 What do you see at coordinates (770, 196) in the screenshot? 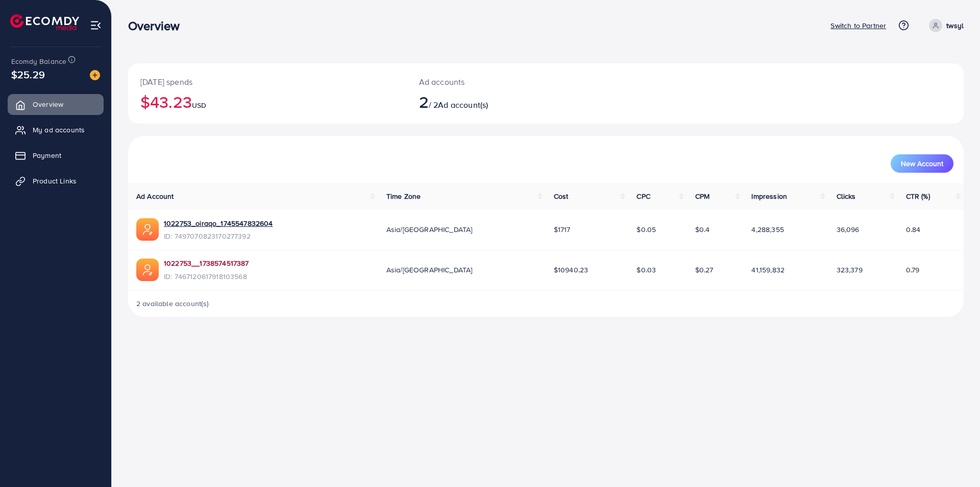
I see `span: Impression` at bounding box center [770, 196].